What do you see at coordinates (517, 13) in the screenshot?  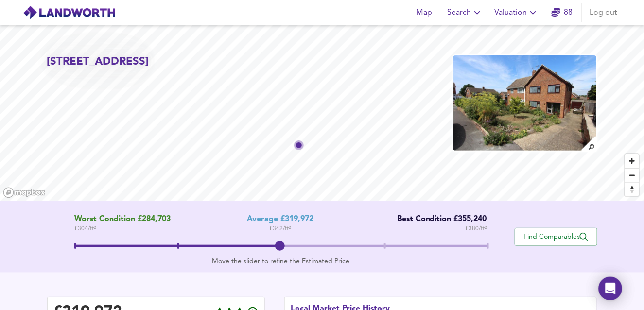 I see `button: Valuation` at bounding box center [517, 13].